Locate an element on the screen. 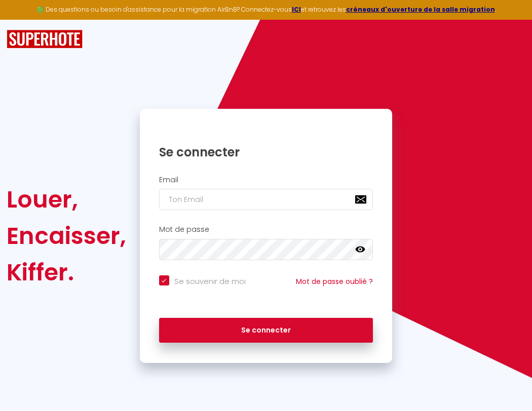  img: SuperHote logo is located at coordinates (45, 39).